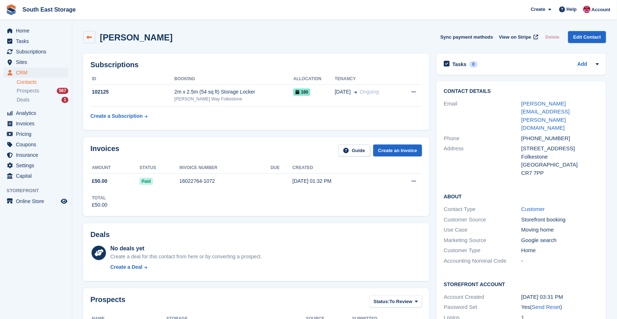 This screenshot has width=617, height=319. I want to click on a: Add, so click(582, 64).